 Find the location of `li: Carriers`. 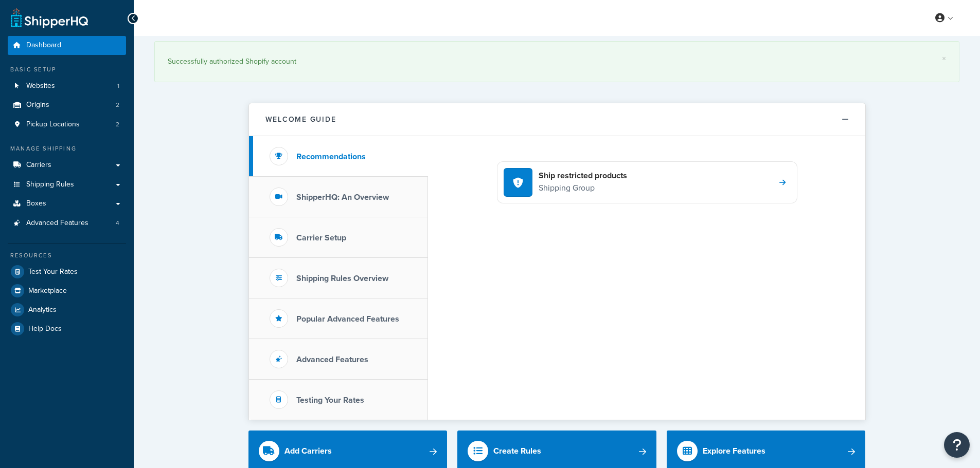

li: Carriers is located at coordinates (67, 165).